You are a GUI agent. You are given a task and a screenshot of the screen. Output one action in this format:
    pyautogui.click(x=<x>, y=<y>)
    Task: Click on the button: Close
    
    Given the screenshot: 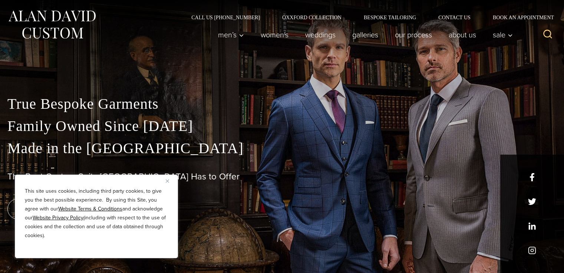 What is the action you would take?
    pyautogui.click(x=170, y=181)
    